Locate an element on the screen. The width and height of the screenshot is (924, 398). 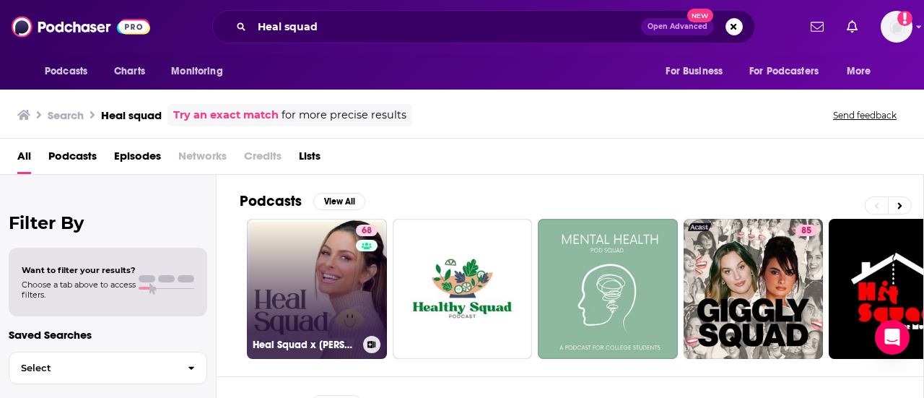
span: Logged in as Ashley_Beenen is located at coordinates (896, 27).